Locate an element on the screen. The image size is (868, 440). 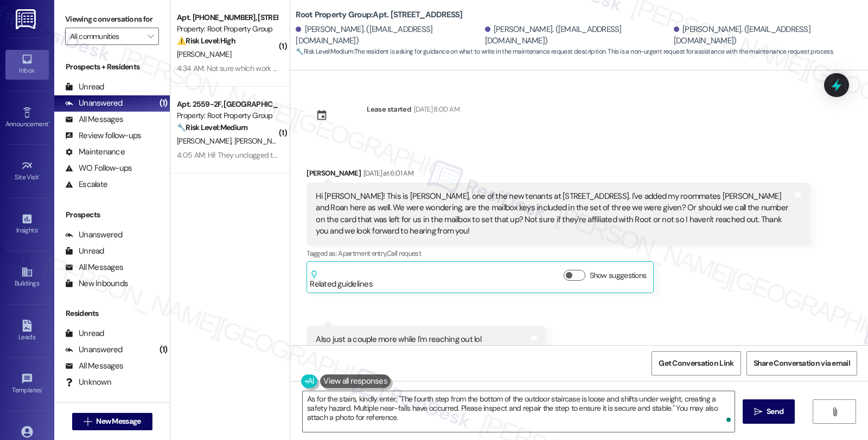
button: Share Conversation via email is located at coordinates (801, 363).